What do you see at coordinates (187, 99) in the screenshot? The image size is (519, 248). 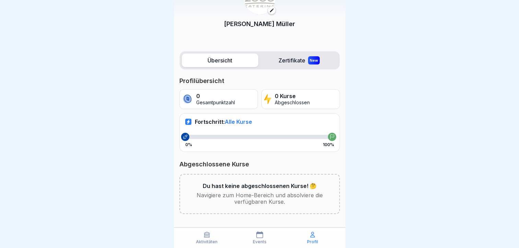 I see `img: coin.svg` at bounding box center [187, 99].